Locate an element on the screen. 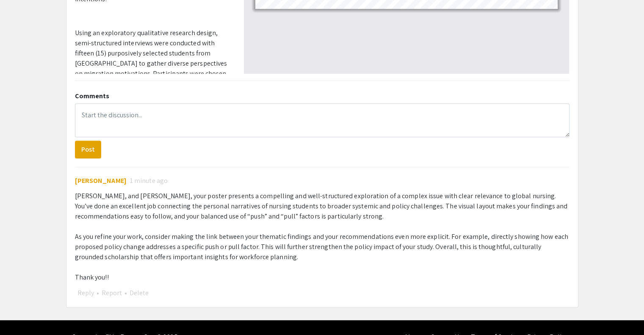  button: Reply is located at coordinates (85, 293).